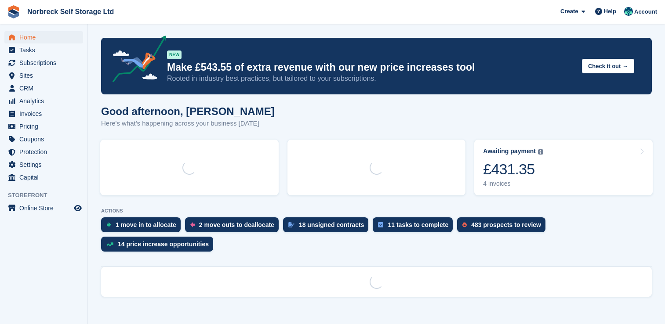 This screenshot has height=324, width=665. Describe the element at coordinates (46, 63) in the screenshot. I see `span: Subscriptions` at that location.